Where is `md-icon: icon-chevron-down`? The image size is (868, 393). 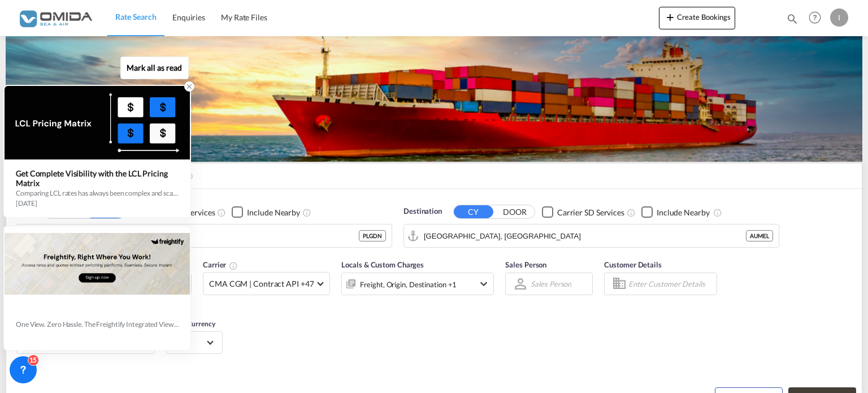 md-icon: icon-chevron-down is located at coordinates (484, 284).